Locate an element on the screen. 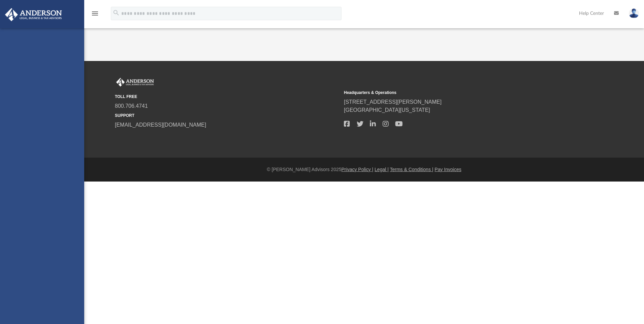 The height and width of the screenshot is (324, 644). a: menu is located at coordinates (95, 15).